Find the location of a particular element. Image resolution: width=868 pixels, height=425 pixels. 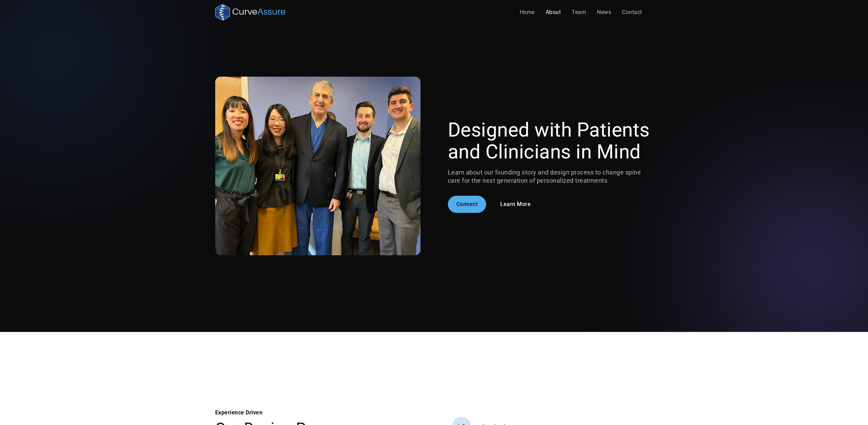

p: Learn about our founding story and design process to change spine care for the next generation of... is located at coordinates (551, 177).